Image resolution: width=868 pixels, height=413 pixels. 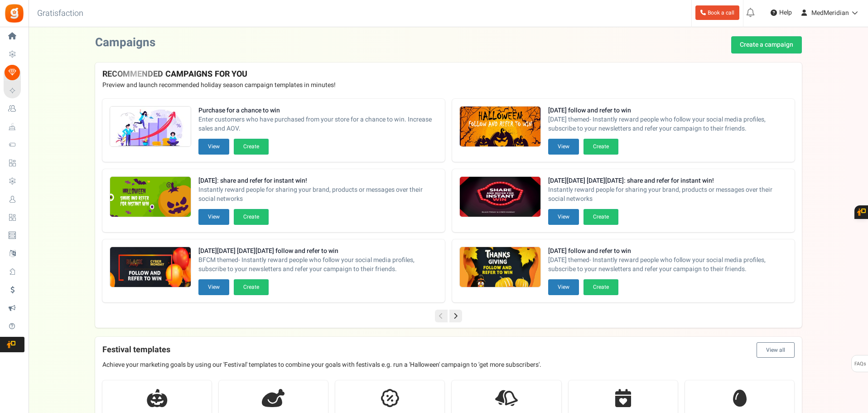 I want to click on span: Help, so click(x=784, y=13).